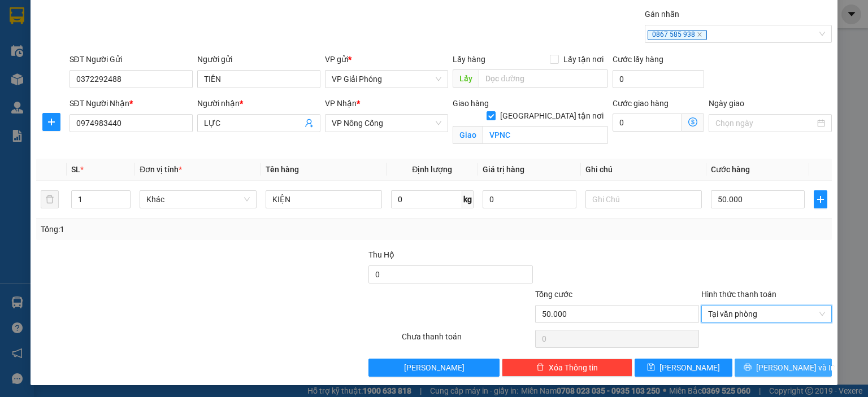  What do you see at coordinates (467, 340) in the screenshot?
I see `div: Chưa thanh toán` at bounding box center [467, 340].